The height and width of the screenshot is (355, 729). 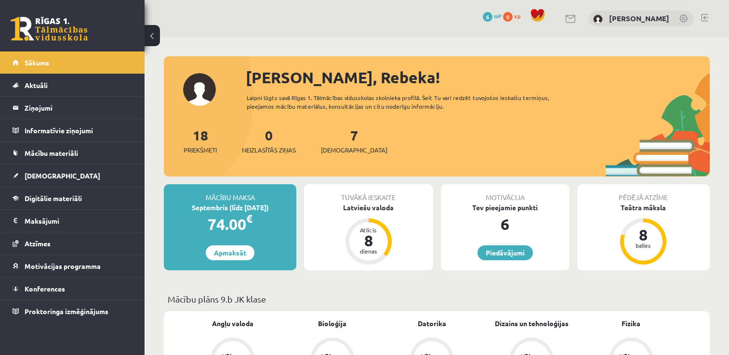 What do you see at coordinates (497, 16) in the screenshot?
I see `span: mP` at bounding box center [497, 16].